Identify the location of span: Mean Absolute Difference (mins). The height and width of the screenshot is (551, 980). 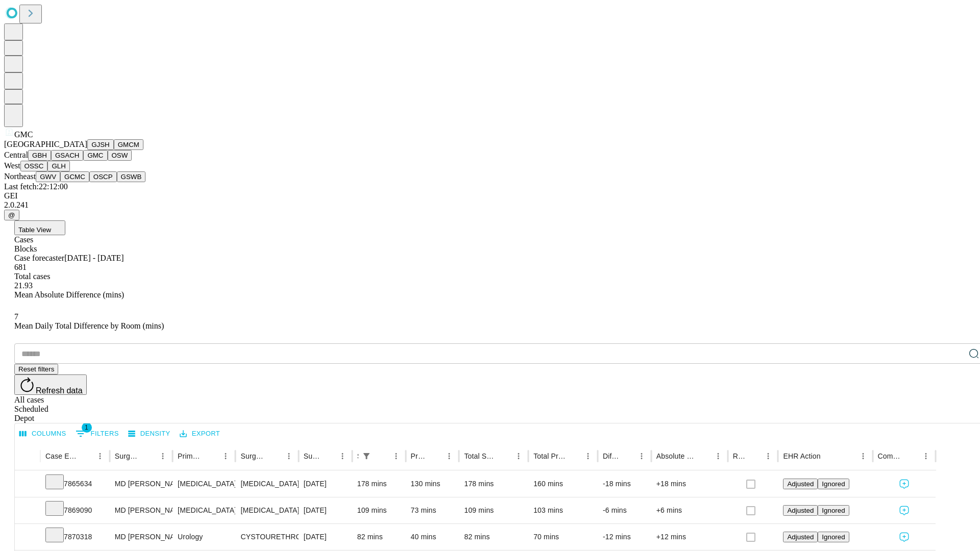
(68, 294).